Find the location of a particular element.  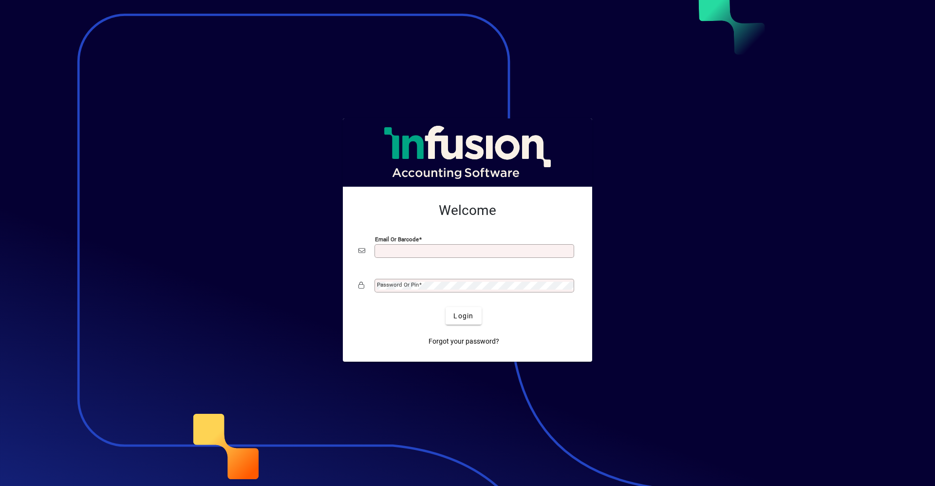

span: Login is located at coordinates (463, 316).